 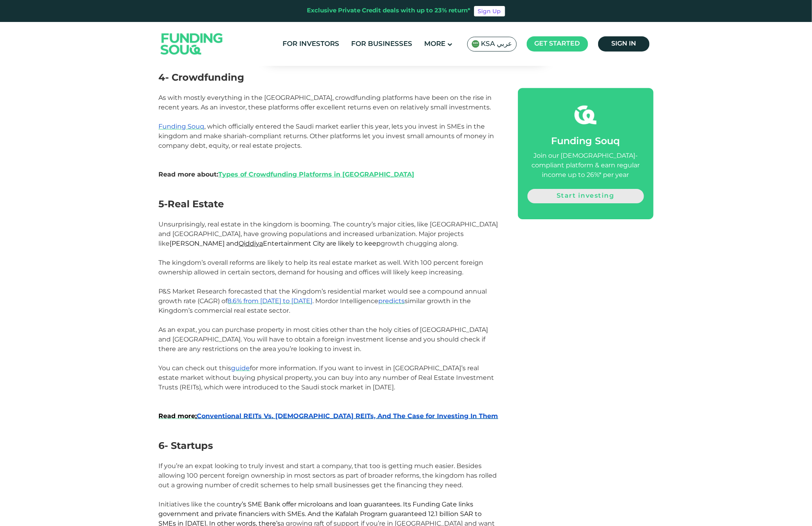 What do you see at coordinates (490, 11) in the screenshot?
I see `a: Sign Up` at bounding box center [490, 11].